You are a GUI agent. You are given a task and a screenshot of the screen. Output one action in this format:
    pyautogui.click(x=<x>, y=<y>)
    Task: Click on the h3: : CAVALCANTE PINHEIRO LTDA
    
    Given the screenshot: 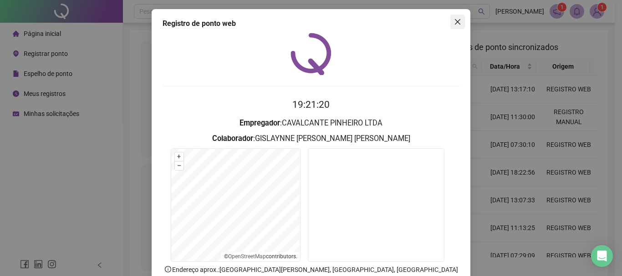 What is the action you would take?
    pyautogui.click(x=311, y=123)
    